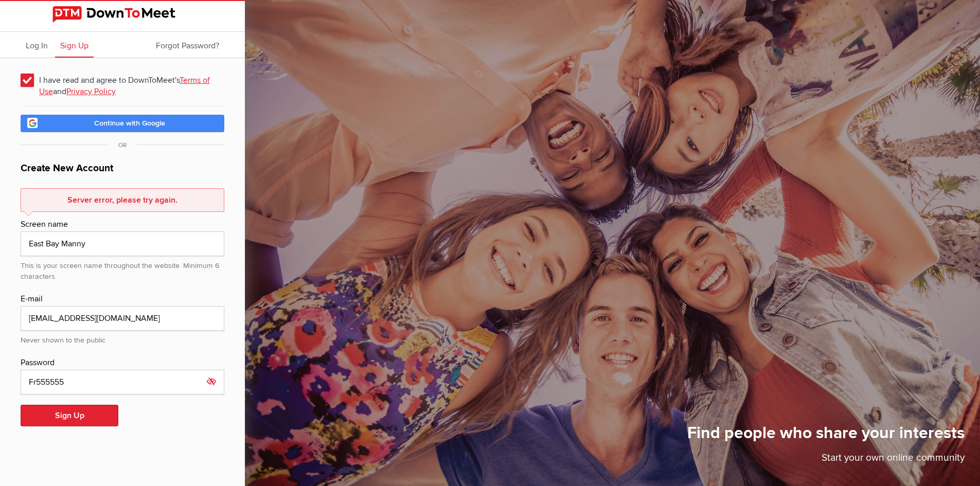  I want to click on div: This is your screen name throughout the website. Minimum 6 characters., so click(122, 269).